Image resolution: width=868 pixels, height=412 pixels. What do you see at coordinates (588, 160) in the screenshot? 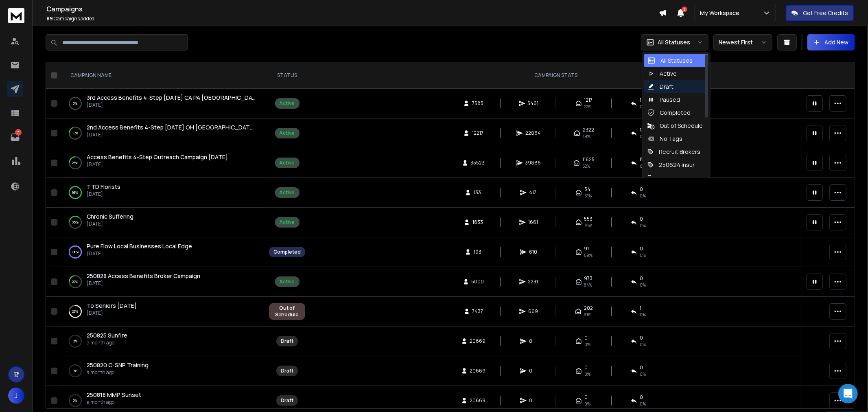
I see `span: 11625` at bounding box center [588, 160].